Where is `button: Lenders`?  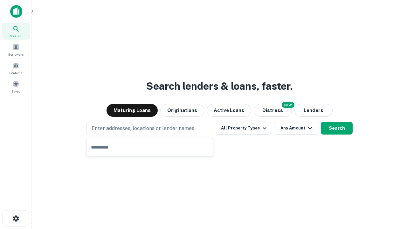 button: Lenders is located at coordinates (313, 110).